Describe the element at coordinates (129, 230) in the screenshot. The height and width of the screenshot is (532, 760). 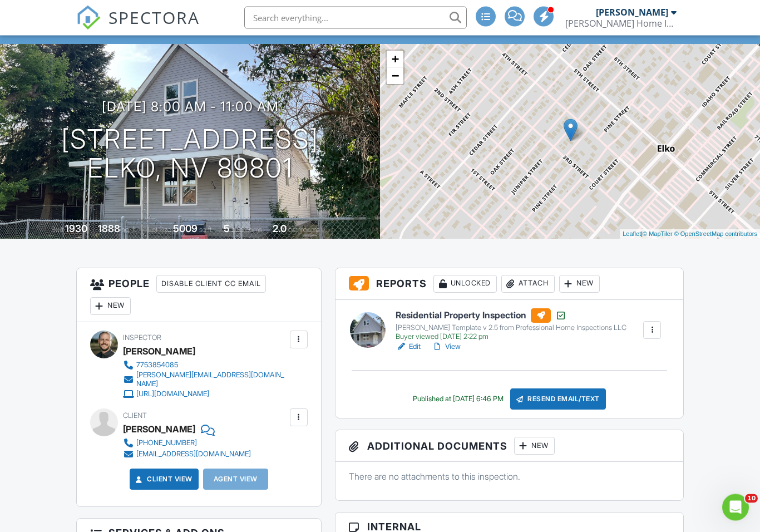
I see `span: sq. ft.` at that location.